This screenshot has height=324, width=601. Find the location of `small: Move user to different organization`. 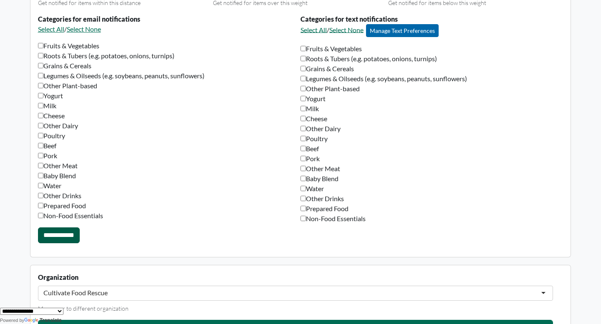

small: Move user to different organization is located at coordinates (83, 309).